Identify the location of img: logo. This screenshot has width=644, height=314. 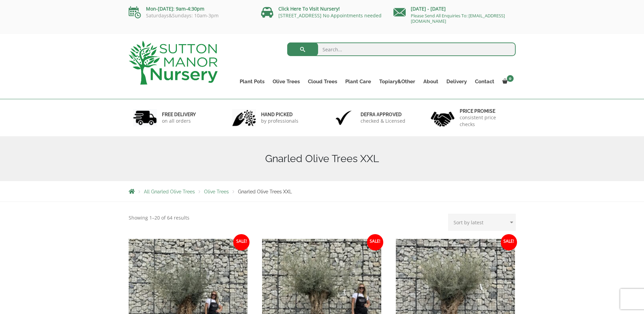
(173, 63).